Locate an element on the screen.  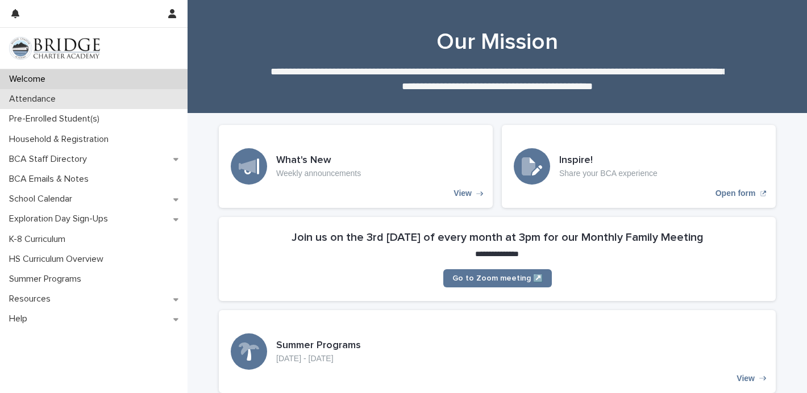
a: Go to Zoom meeting ↗️ is located at coordinates (497, 278).